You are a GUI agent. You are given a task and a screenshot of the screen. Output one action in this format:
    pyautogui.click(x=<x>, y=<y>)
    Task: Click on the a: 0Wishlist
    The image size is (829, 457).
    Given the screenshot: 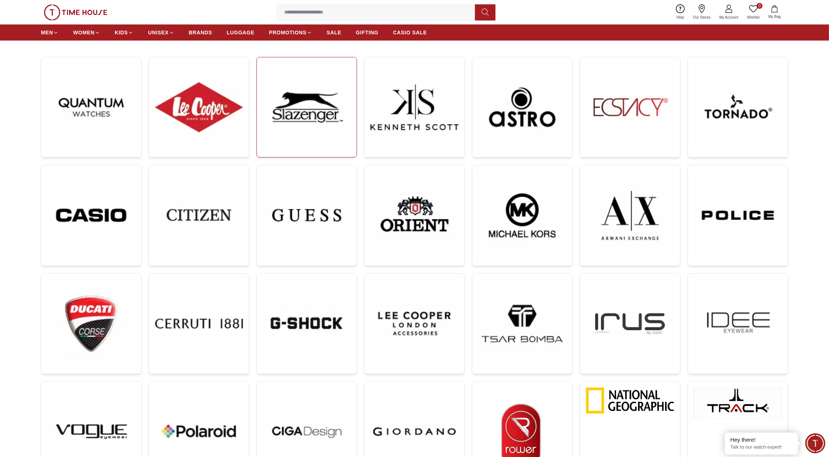 What is the action you would take?
    pyautogui.click(x=753, y=12)
    